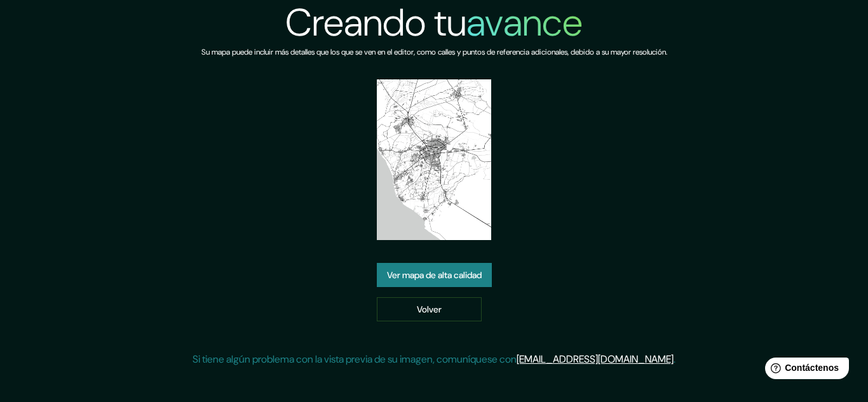 The height and width of the screenshot is (402, 868). Describe the element at coordinates (57, 15) in the screenshot. I see `font: Contáctenos` at that location.